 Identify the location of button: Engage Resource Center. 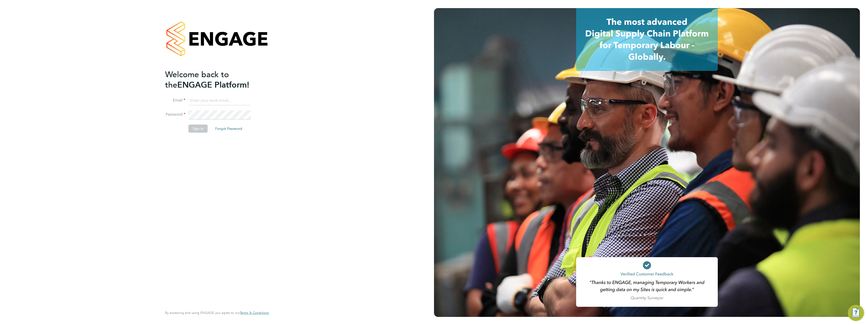
(856, 313).